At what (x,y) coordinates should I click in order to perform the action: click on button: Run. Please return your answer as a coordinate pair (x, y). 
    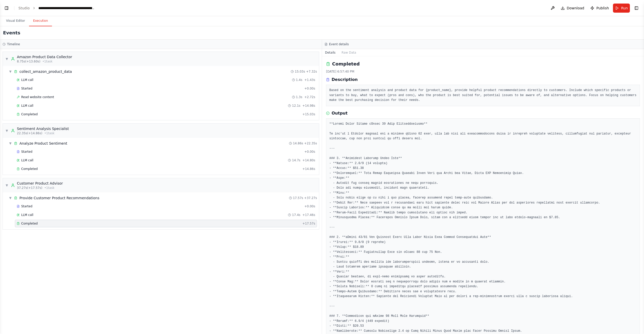
    Looking at the image, I should click on (622, 8).